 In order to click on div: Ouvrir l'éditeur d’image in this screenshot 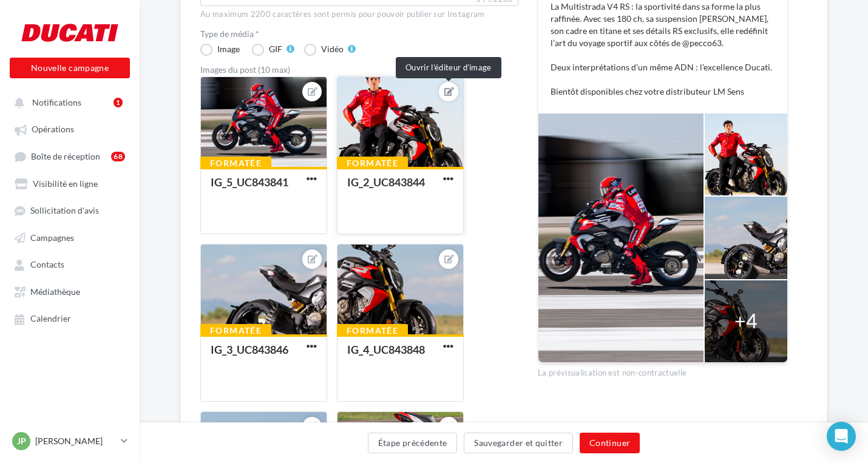, I will do `click(448, 67)`.